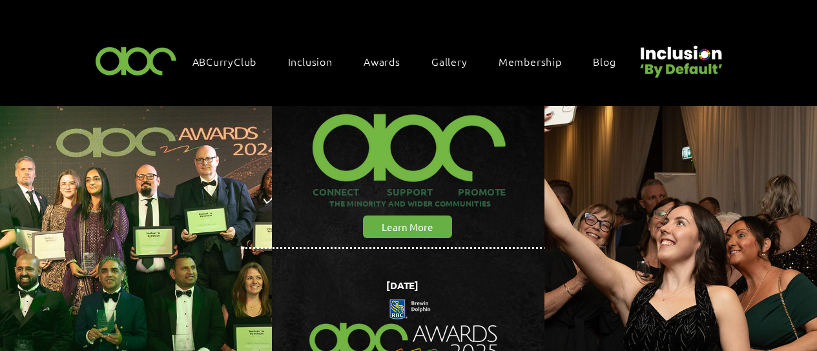  Describe the element at coordinates (604, 61) in the screenshot. I see `span: Blog` at that location.